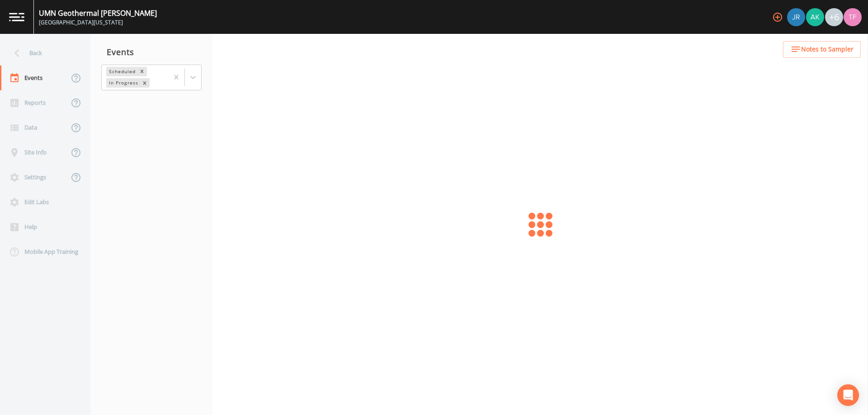  What do you see at coordinates (848, 395) in the screenshot?
I see `div: Open Intercom Messenger` at bounding box center [848, 395].